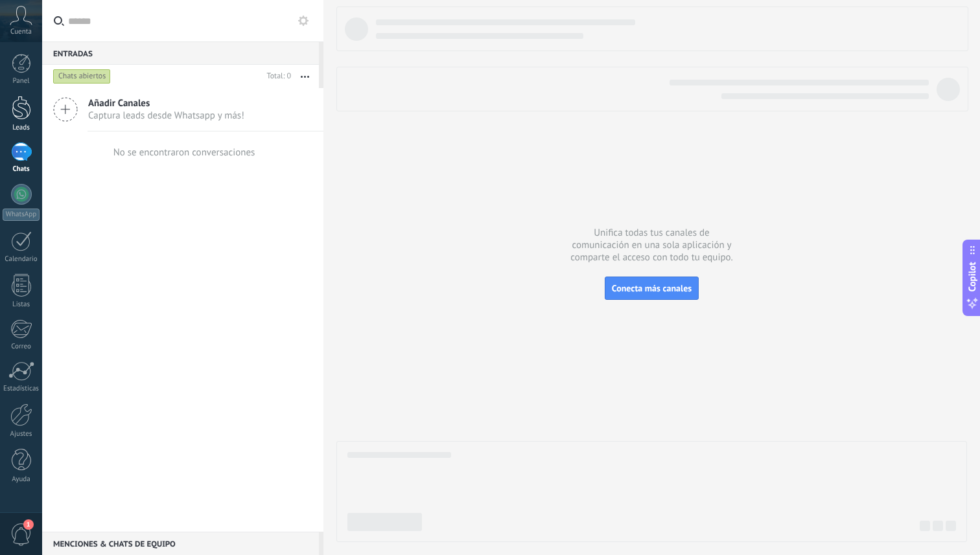  Describe the element at coordinates (22, 479) in the screenshot. I see `div: Ayuda` at that location.